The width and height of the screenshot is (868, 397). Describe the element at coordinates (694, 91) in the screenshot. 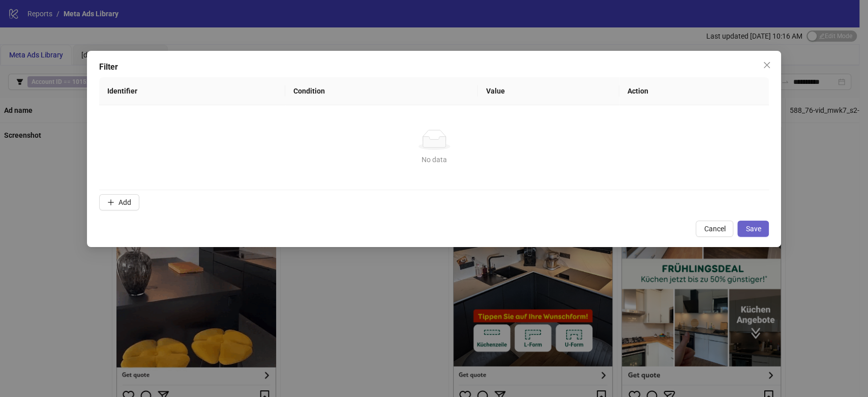

I see `th: Action` at that location.